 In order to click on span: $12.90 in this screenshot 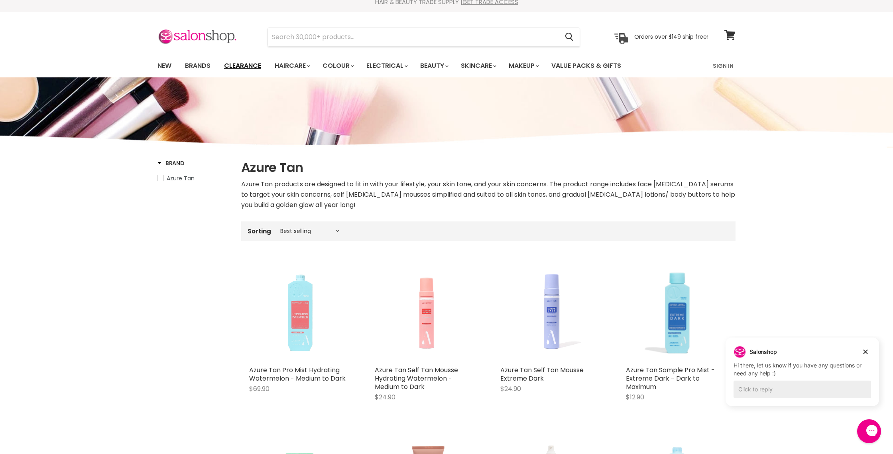, I will do `click(635, 397)`.